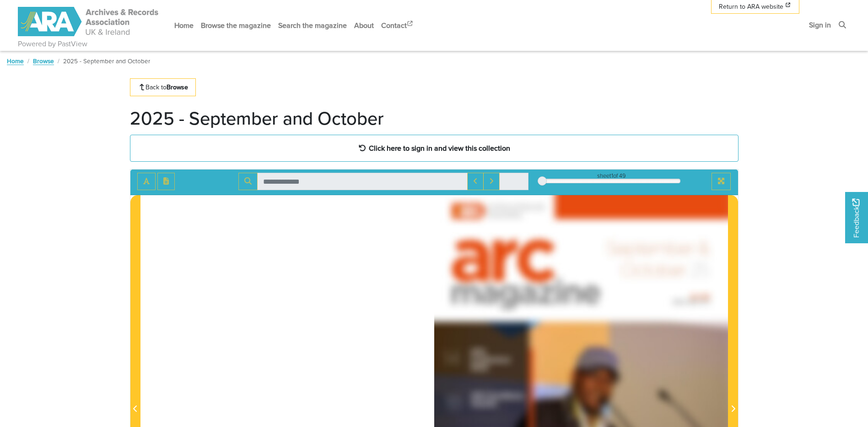 This screenshot has height=427, width=868. I want to click on a: Browse the magazine, so click(235, 25).